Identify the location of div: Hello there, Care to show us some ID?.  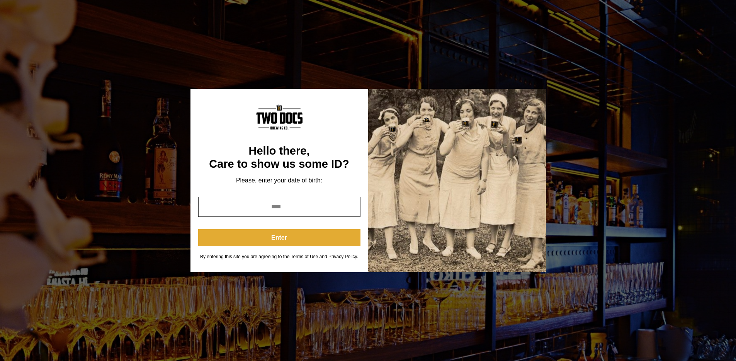
(279, 157).